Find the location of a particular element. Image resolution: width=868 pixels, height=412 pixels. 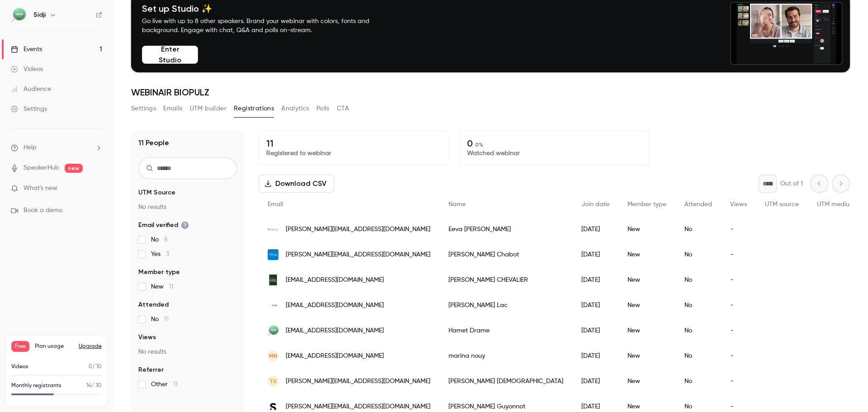

span: 0 is located at coordinates (90, 367).